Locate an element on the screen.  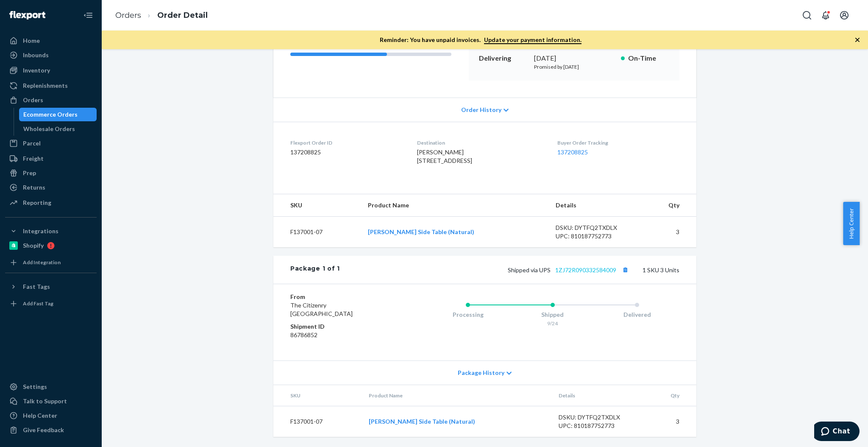
div: Reporting is located at coordinates (37, 203).